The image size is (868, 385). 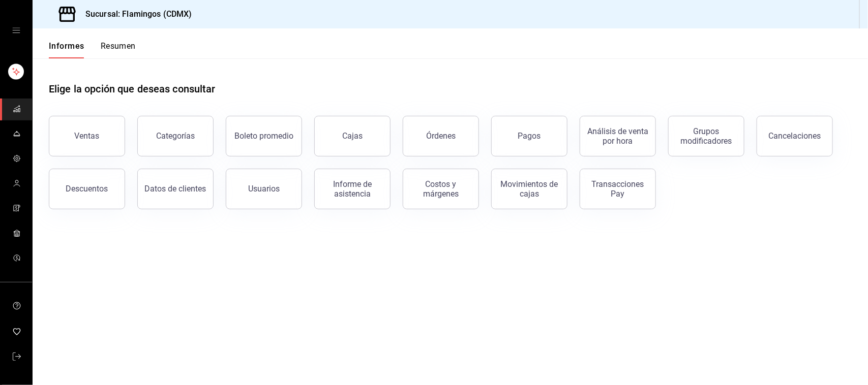 What do you see at coordinates (87, 135) in the screenshot?
I see `font: Ventas` at bounding box center [87, 135].